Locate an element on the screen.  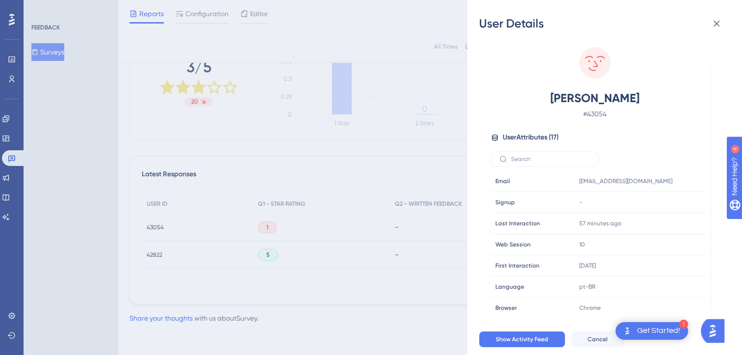
span: Browser is located at coordinates (506, 308).